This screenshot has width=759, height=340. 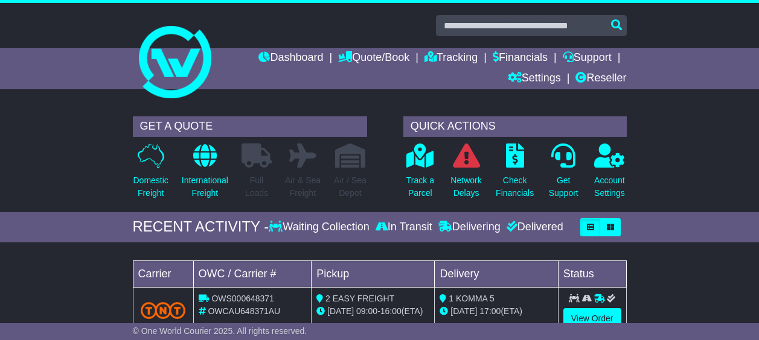 I want to click on a: Track aParcel, so click(x=420, y=174).